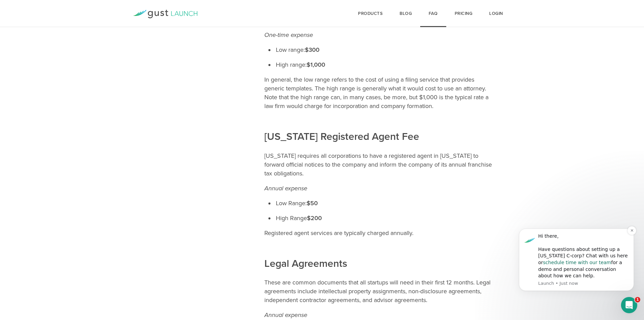 The width and height of the screenshot is (644, 320). I want to click on span: 1, so click(637, 300).